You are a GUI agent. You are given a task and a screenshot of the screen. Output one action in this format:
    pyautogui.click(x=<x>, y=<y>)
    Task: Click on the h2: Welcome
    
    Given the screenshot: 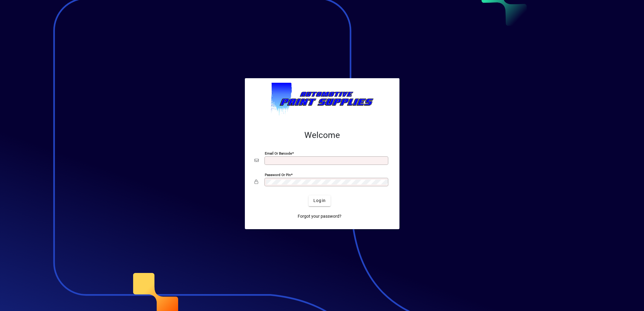 What is the action you would take?
    pyautogui.click(x=322, y=135)
    